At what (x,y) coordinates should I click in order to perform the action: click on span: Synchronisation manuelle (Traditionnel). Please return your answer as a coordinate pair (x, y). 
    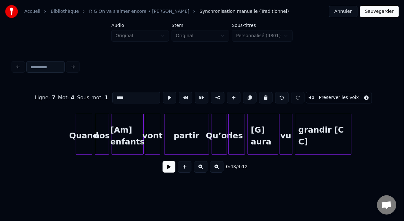
    Looking at the image, I should click on (244, 12).